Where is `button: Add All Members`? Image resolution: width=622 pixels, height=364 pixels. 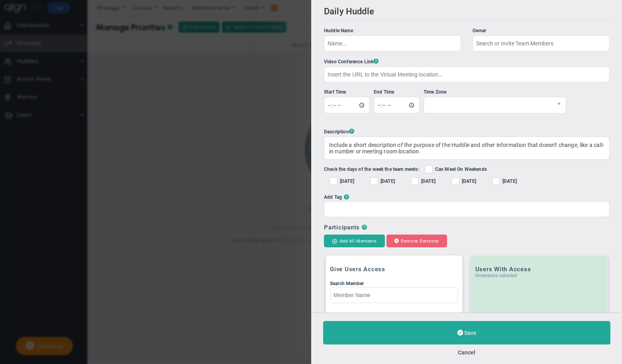 button: Add All Members is located at coordinates (354, 241).